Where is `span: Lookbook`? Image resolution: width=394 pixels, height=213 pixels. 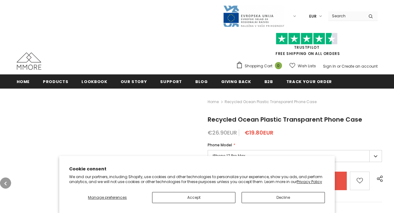 span: Lookbook is located at coordinates (94, 82).